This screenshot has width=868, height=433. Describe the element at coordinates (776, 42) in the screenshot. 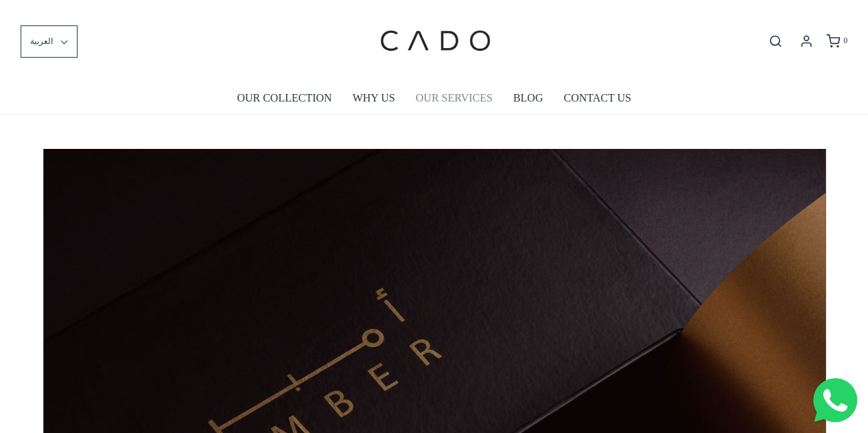

I see `button: افتح شريط البحث` at that location.